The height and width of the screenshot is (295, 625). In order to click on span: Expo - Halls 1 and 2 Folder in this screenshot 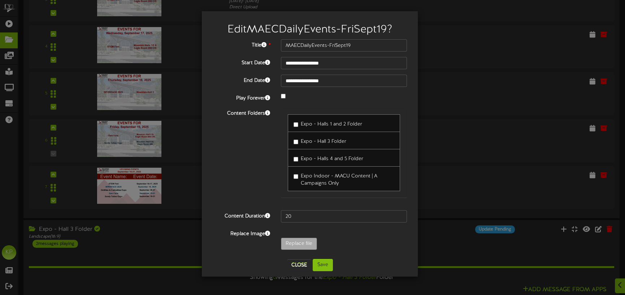, I will do `click(331, 124)`.